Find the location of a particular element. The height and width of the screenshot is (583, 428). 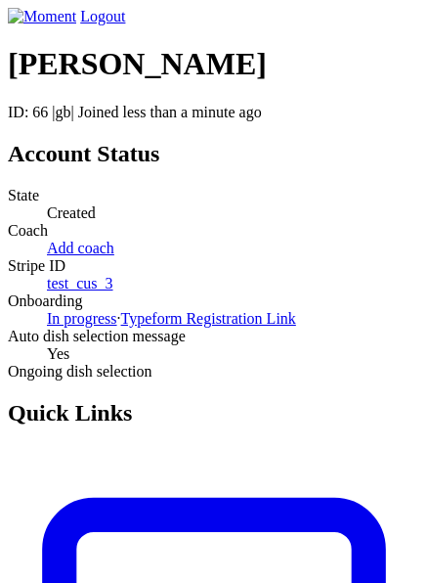

h2: Quick Links is located at coordinates (214, 413).